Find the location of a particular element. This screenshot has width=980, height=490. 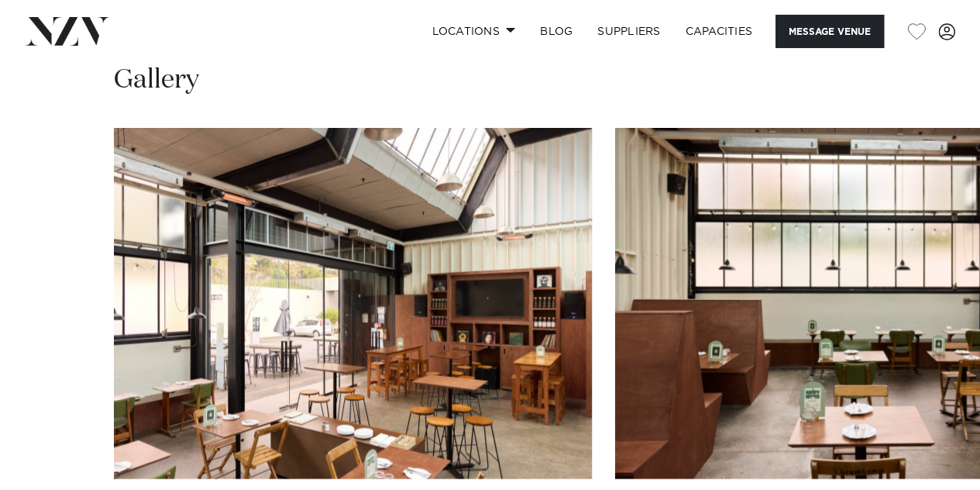

img: nzv-logo.png is located at coordinates (67, 31).